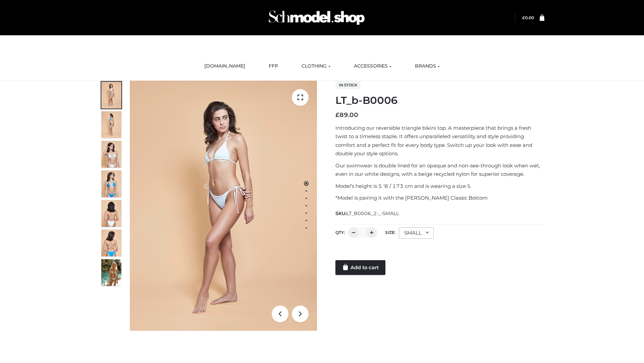 The height and width of the screenshot is (363, 644). I want to click on p: Introducing our reversible triangle bikini top. A masterpiece that brings a fresh twist to a time..., so click(439, 141).